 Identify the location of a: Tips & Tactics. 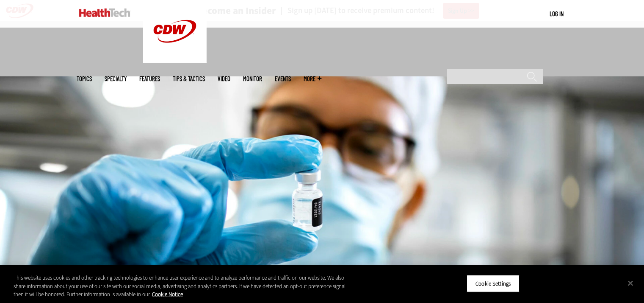
(189, 79).